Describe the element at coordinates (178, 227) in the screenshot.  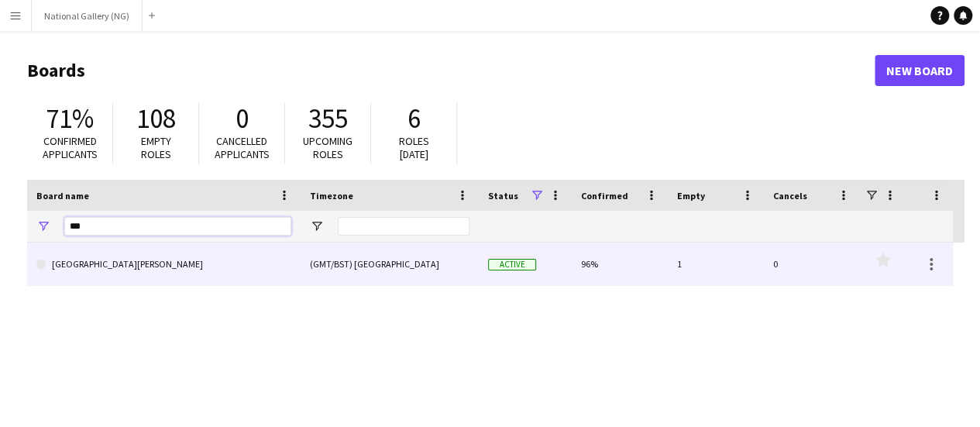
I see `input: Board name Filter Input` at that location.